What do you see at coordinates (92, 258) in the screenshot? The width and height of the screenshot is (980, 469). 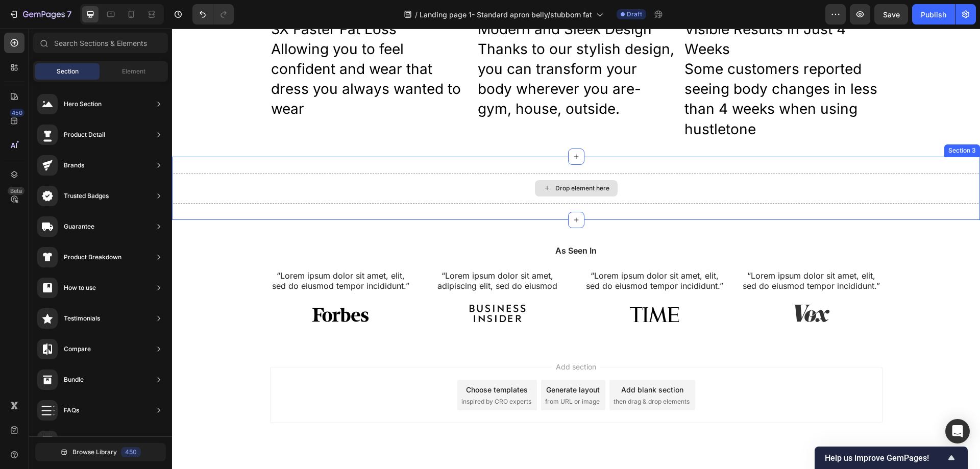 I see `div: Product Breakdown` at bounding box center [92, 258].